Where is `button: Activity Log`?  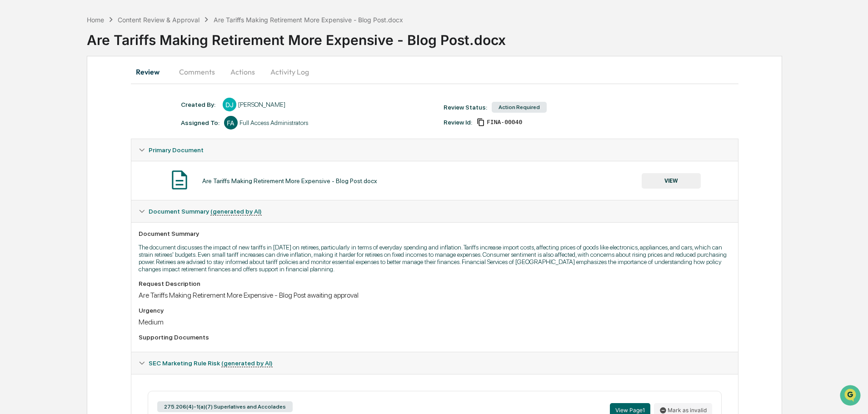 button: Activity Log is located at coordinates (290, 72).